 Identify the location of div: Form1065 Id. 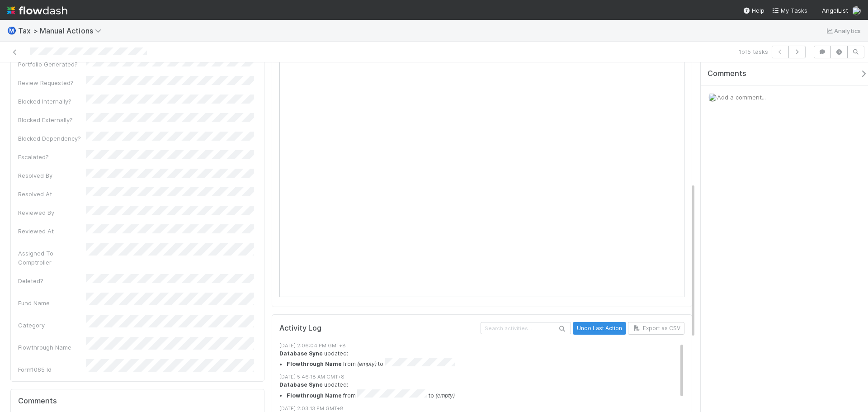
(52, 370).